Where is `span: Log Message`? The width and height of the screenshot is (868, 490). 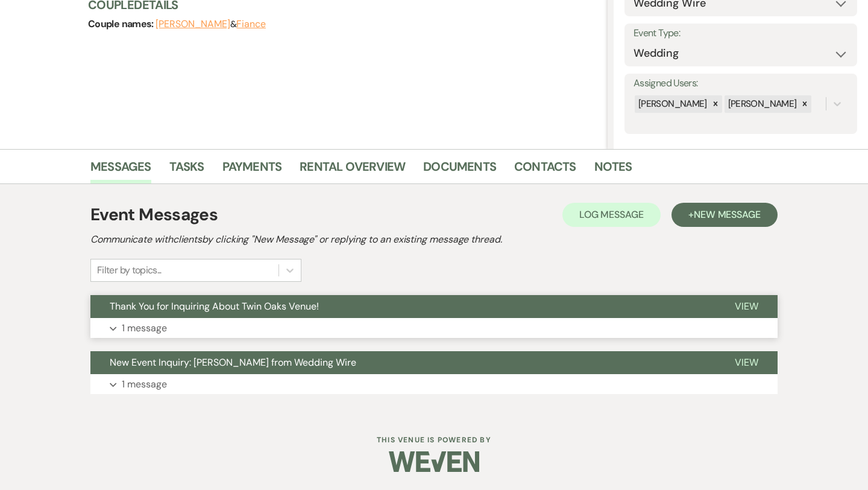 span: Log Message is located at coordinates (611, 214).